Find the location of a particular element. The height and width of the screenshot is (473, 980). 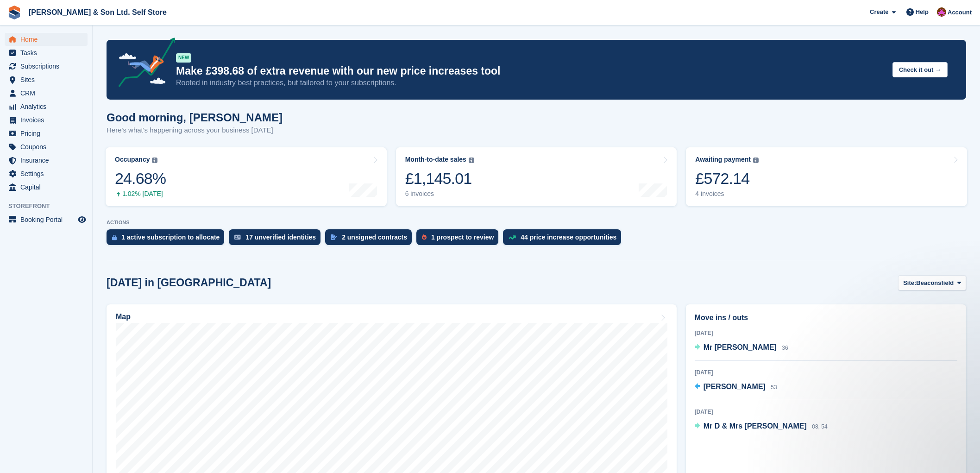

span: Home is located at coordinates (48, 40).